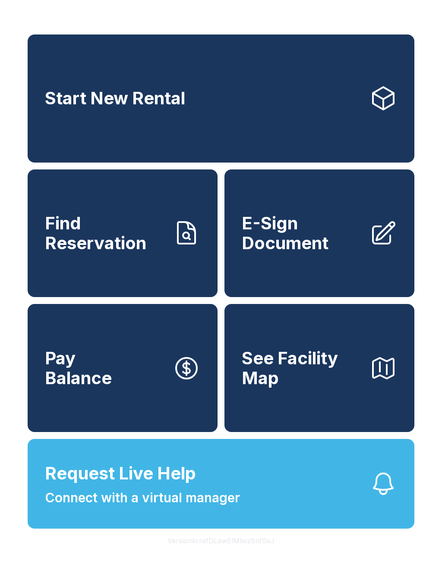 The width and height of the screenshot is (442, 570). What do you see at coordinates (302, 233) in the screenshot?
I see `span: E-Sign Document` at bounding box center [302, 233].